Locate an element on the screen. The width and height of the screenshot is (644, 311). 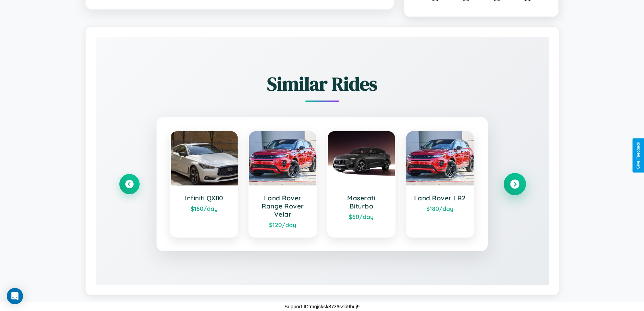
h3: Maserati Biturbo is located at coordinates (361, 202).